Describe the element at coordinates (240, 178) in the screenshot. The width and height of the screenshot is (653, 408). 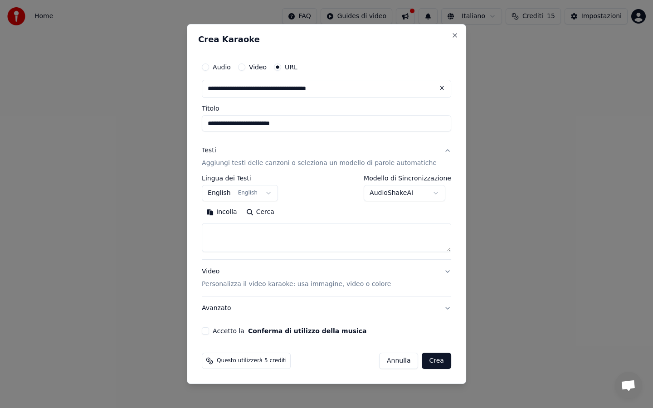
I see `label: Lingua dei Testi` at that location.